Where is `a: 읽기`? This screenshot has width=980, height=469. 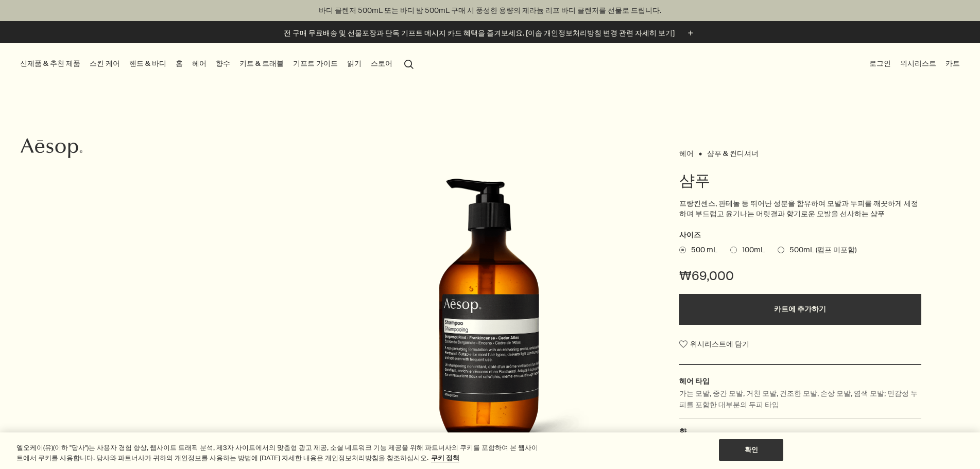
a: 읽기 is located at coordinates (354, 64).